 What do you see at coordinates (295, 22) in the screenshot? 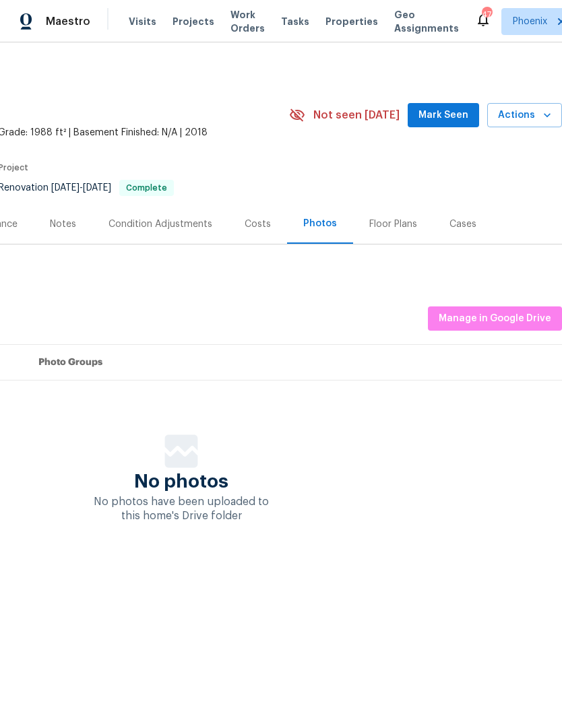
I see `span: Tasks` at bounding box center [295, 22].